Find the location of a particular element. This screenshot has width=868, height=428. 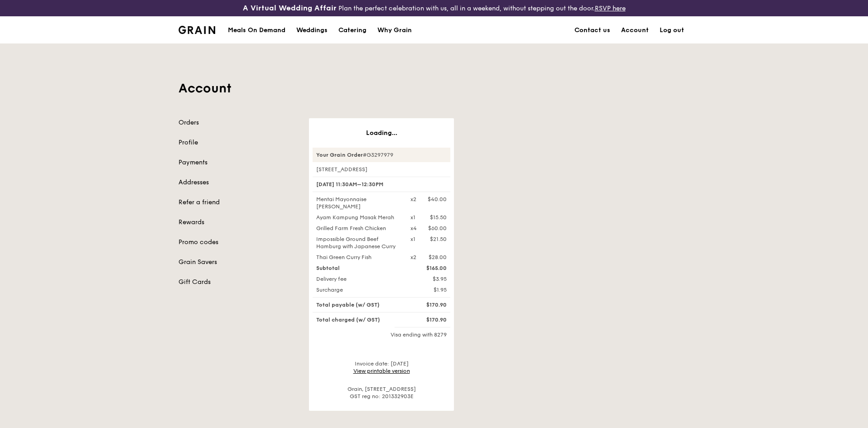

div: $1.95 is located at coordinates (428, 290).